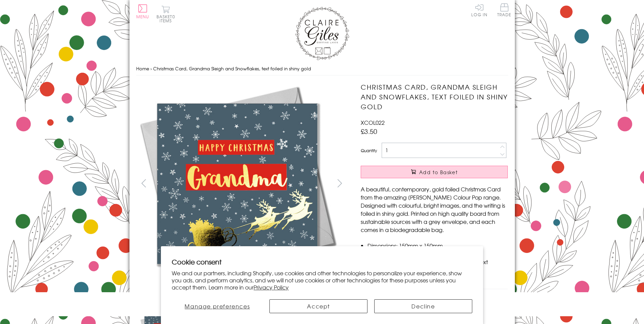 This screenshot has width=644, height=324. Describe the element at coordinates (271, 287) in the screenshot. I see `a: Privacy Policy` at that location.